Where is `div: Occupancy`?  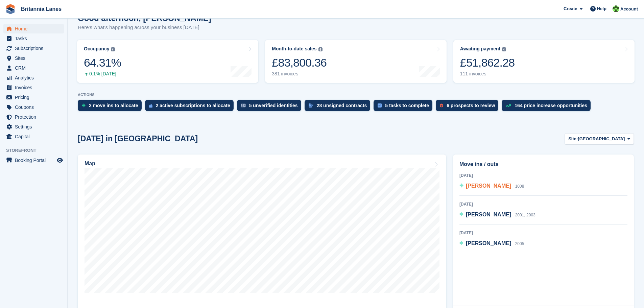 div: Occupancy is located at coordinates (96, 49).